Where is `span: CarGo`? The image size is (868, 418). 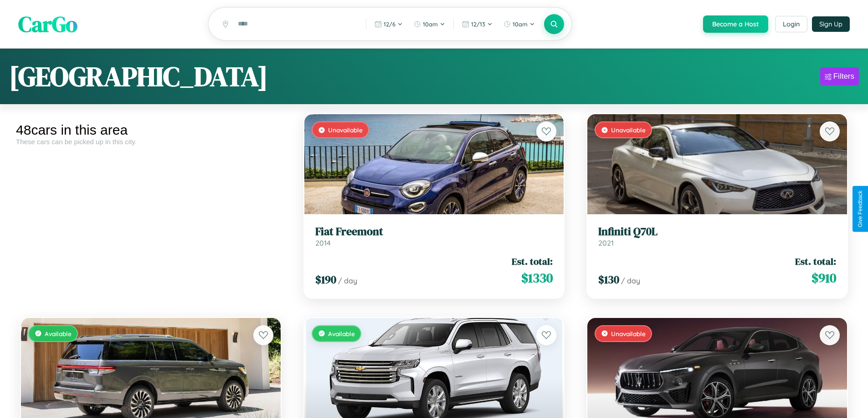
span: CarGo is located at coordinates (48, 24).